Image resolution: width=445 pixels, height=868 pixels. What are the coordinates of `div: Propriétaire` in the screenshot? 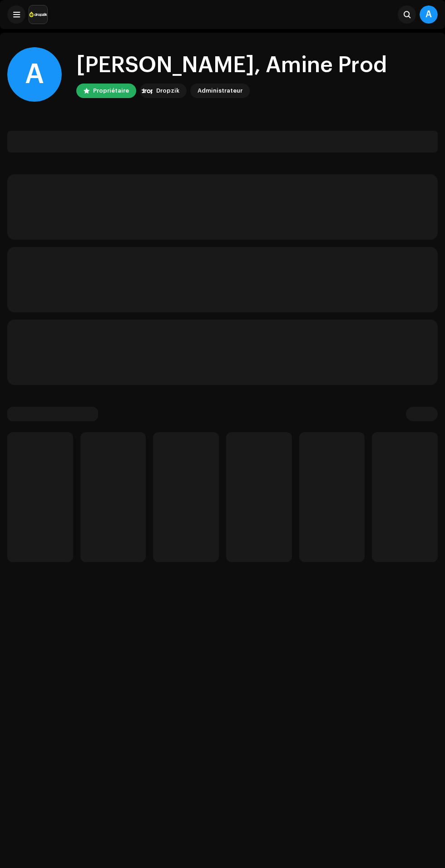 It's located at (111, 91).